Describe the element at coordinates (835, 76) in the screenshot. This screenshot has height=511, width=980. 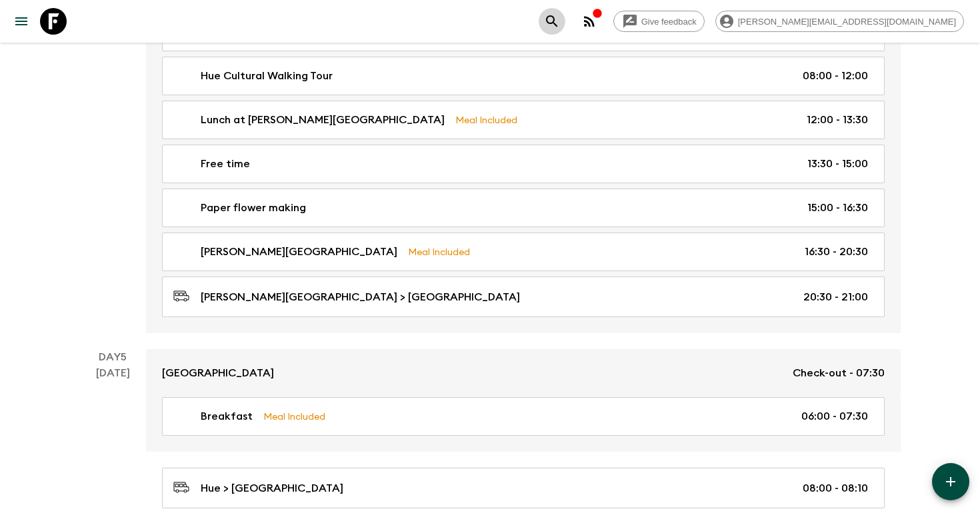
I see `p: 08:00 - 12:00` at that location.